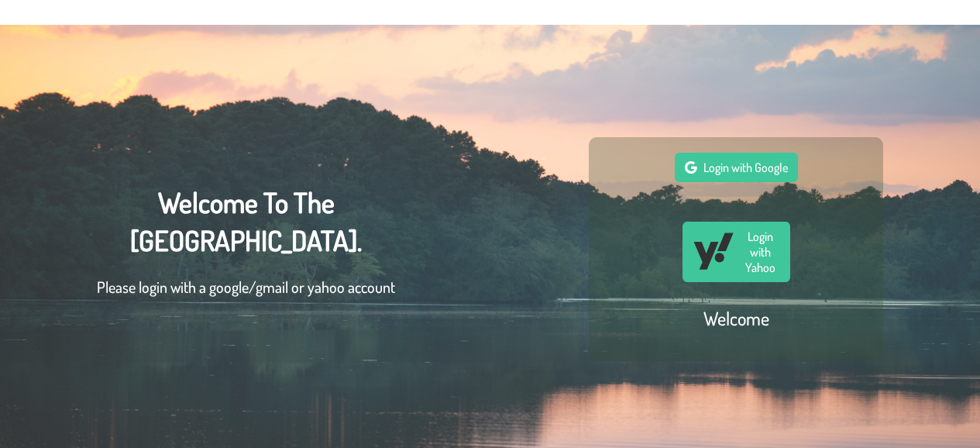 This screenshot has width=980, height=448. Describe the element at coordinates (736, 167) in the screenshot. I see `button: Login with Google` at that location.